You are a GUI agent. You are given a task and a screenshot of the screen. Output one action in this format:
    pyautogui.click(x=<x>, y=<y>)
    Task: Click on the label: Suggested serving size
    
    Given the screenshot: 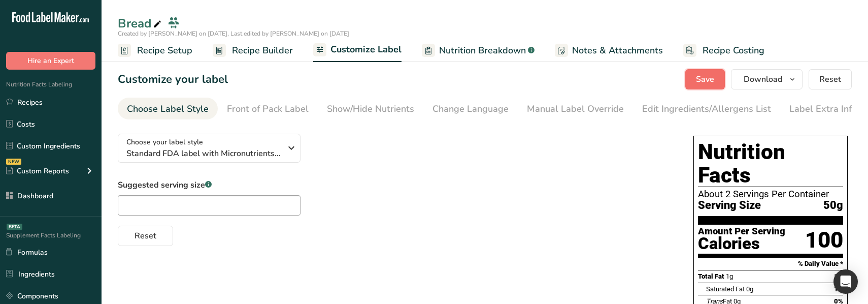 What is the action you would take?
    pyautogui.click(x=209, y=185)
    